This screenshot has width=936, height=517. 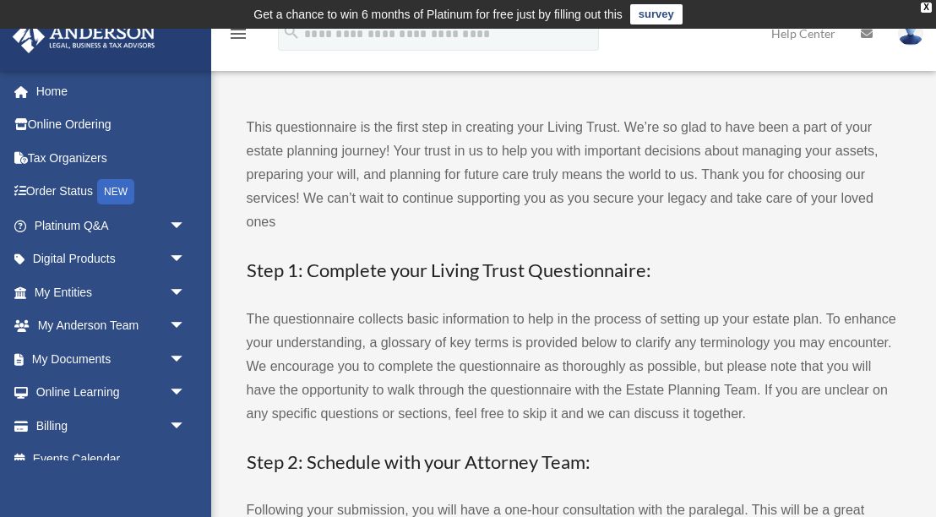 I want to click on div: close, so click(x=925, y=8).